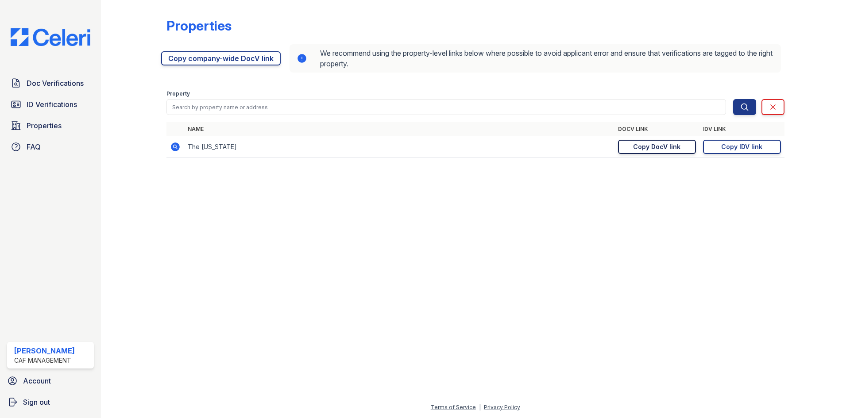  Describe the element at coordinates (50, 147) in the screenshot. I see `a: FAQ` at that location.